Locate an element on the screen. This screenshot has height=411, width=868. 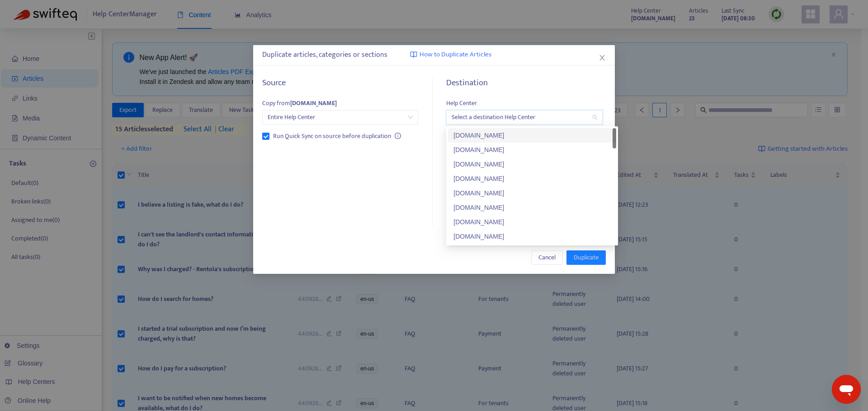
button: Duplicate is located at coordinates (586, 257).